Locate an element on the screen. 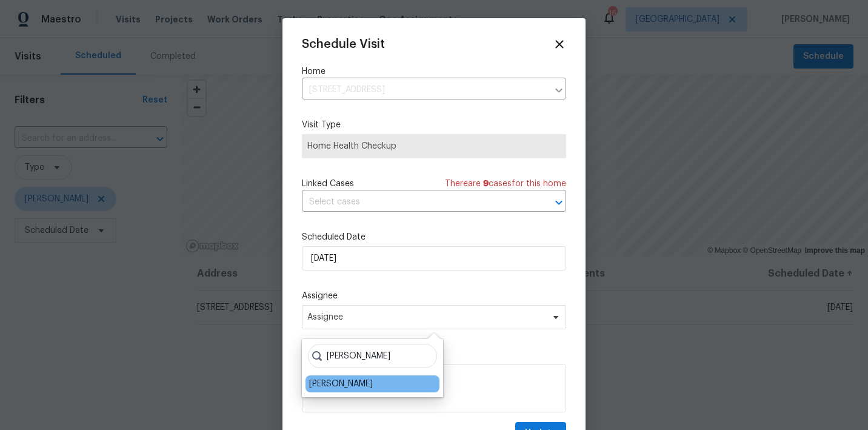 This screenshot has height=430, width=868. label: Assignee is located at coordinates (434, 296).